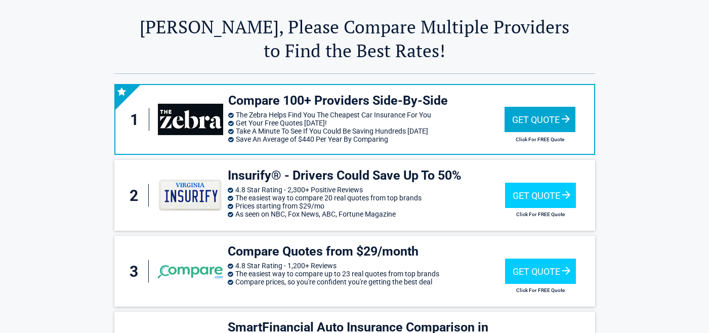 The image size is (709, 333). Describe the element at coordinates (137, 271) in the screenshot. I see `div: 3` at that location.